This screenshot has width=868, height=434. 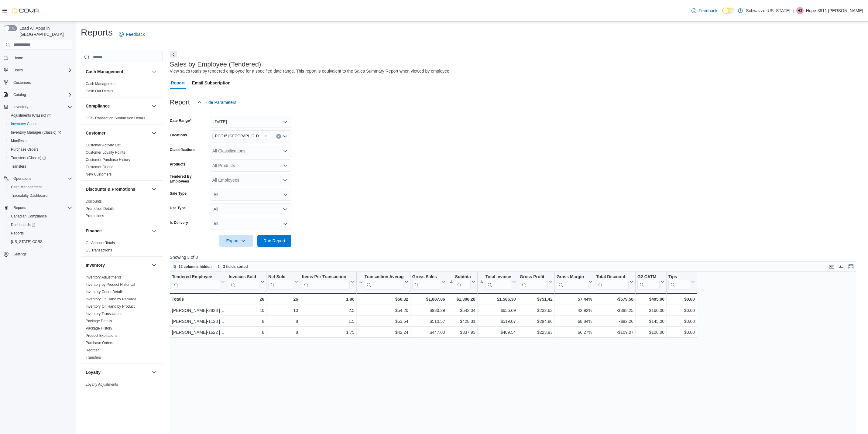 What do you see at coordinates (498, 281) in the screenshot?
I see `div: Total Invoiced` at bounding box center [498, 281].